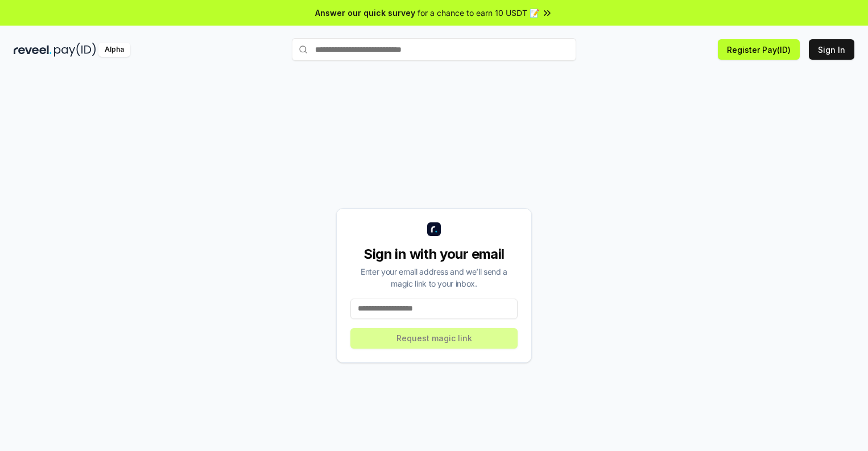  I want to click on div: Enter your email address and we’ll send a magic link to your inbox., so click(434, 278).